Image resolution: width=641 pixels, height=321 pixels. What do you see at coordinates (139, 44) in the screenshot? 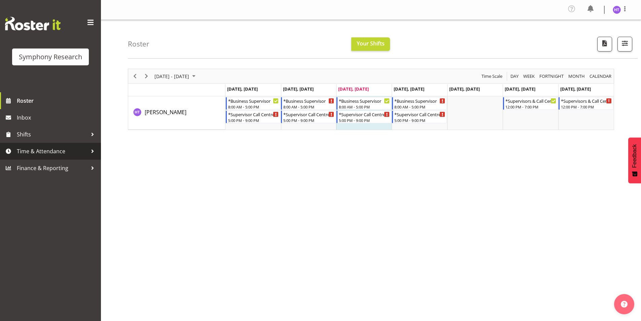
I see `h4: Roster` at bounding box center [139, 44].